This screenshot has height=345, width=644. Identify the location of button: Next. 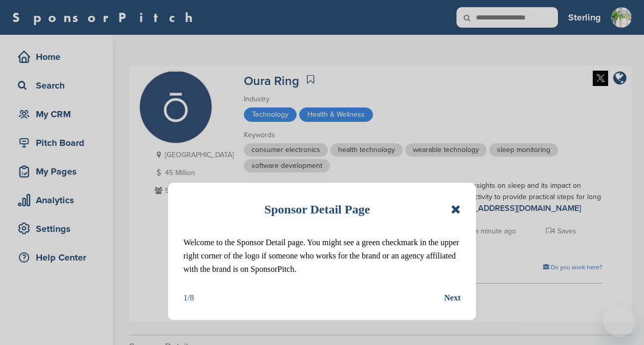
(453, 298).